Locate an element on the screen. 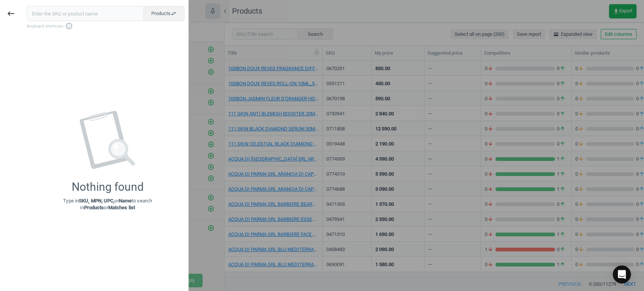 The height and width of the screenshot is (291, 644). i: keyboard_backspace is located at coordinates (11, 14).